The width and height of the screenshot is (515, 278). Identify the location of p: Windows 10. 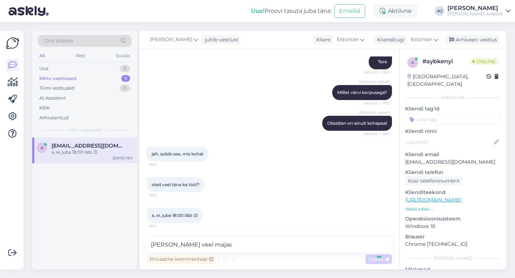
(452, 226).